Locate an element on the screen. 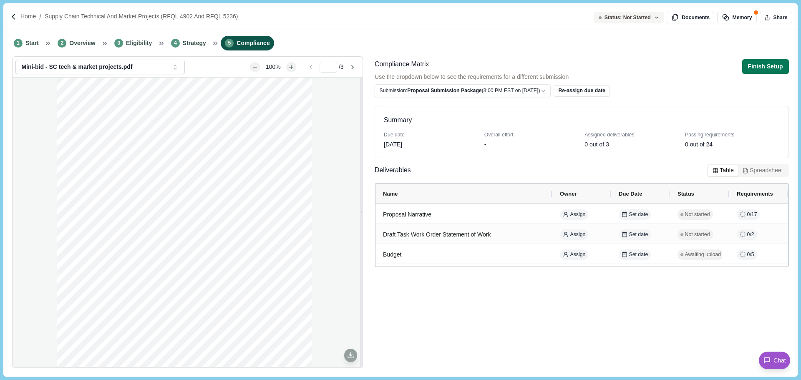  span: Strategy is located at coordinates (194, 43).